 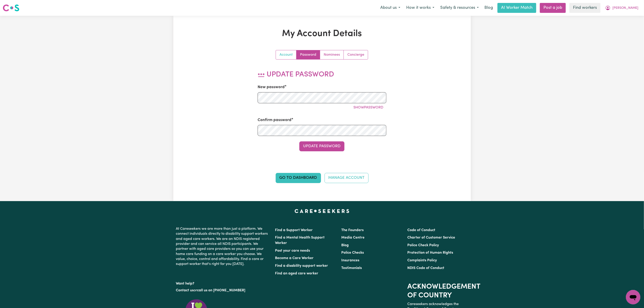 I want to click on a: The Founders, so click(x=352, y=230).